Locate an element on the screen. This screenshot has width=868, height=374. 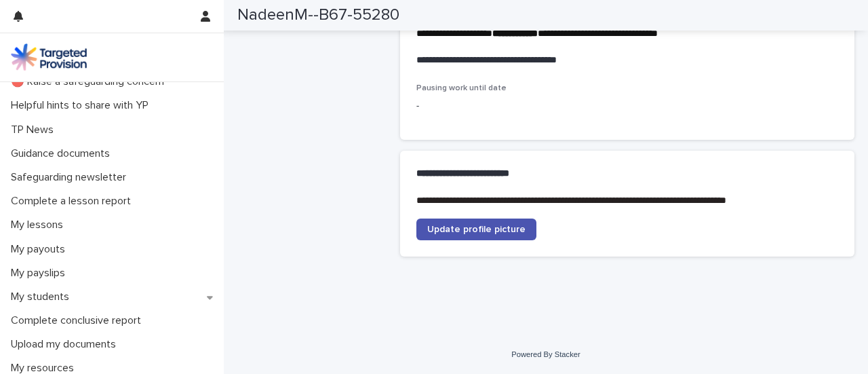
a: Update profile picture is located at coordinates (476, 230).